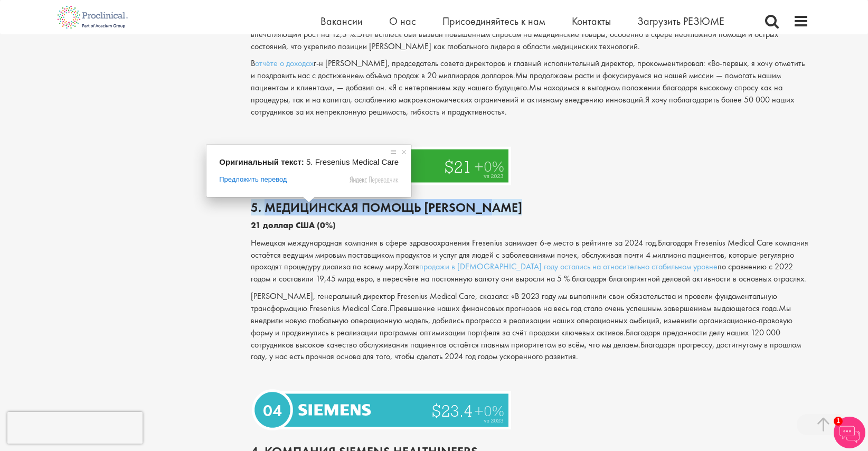  I want to click on ya-tr-span: Превышение наших финансовых прогнозов на весь год стало очень успешным завершением выдающегося года., so click(584, 307).